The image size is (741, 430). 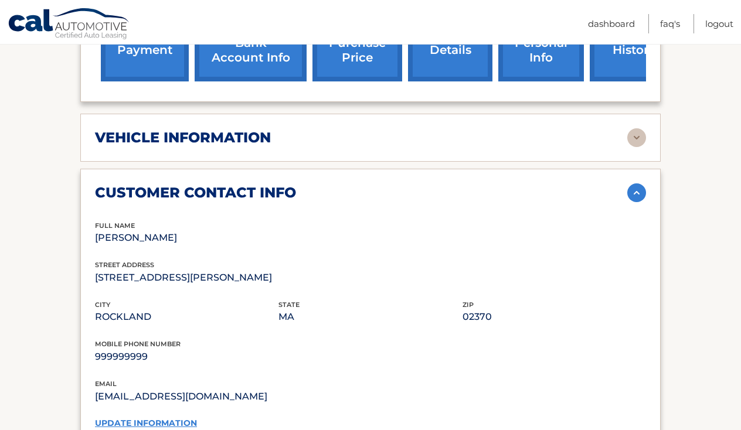 I want to click on a: update information, so click(x=146, y=423).